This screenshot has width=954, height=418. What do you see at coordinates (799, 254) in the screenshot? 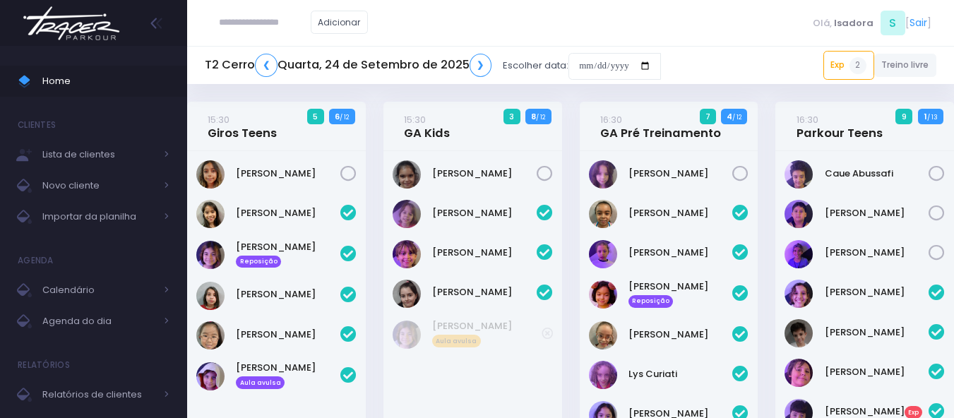
I see `img: Thiago Broitman` at bounding box center [799, 254].